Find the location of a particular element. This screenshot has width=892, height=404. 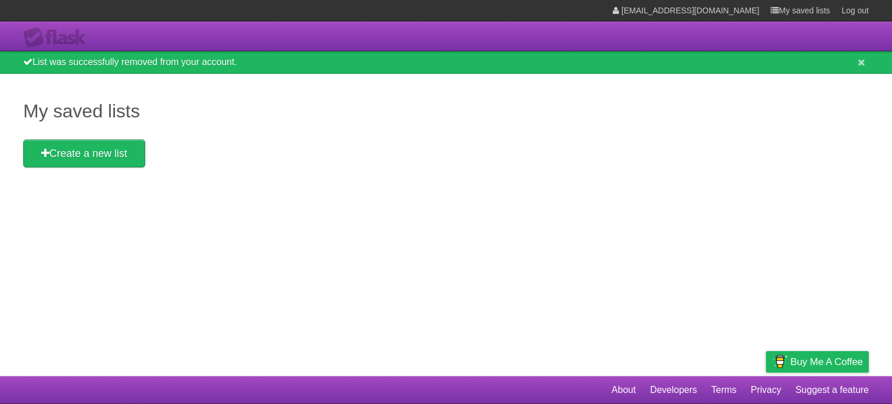

span: Buy me a coffee is located at coordinates (826, 361).